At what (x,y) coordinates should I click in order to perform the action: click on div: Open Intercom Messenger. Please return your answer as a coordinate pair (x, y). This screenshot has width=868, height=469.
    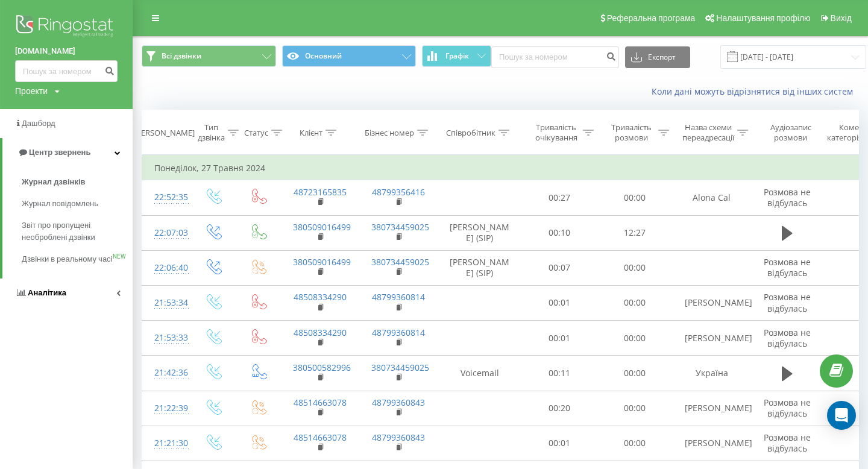
    Looking at the image, I should click on (841, 415).